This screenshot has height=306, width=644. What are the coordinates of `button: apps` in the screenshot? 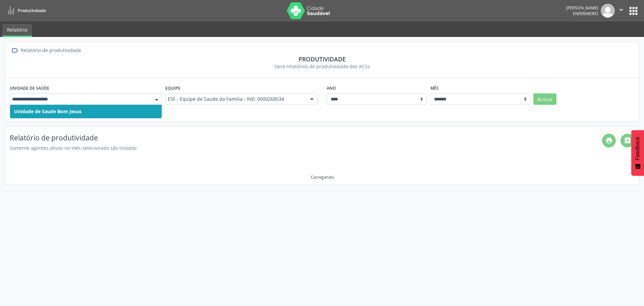 It's located at (633, 11).